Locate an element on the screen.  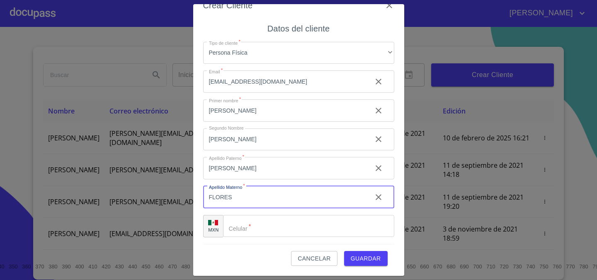
div: Persona Física is located at coordinates (298, 53).